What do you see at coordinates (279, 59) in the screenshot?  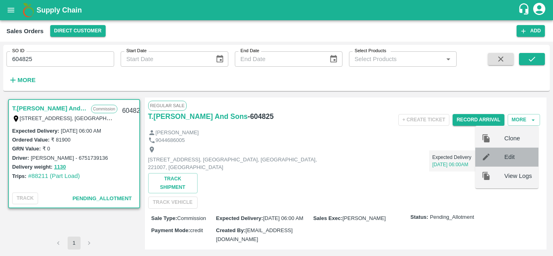 I see `input: End Date` at bounding box center [279, 59].